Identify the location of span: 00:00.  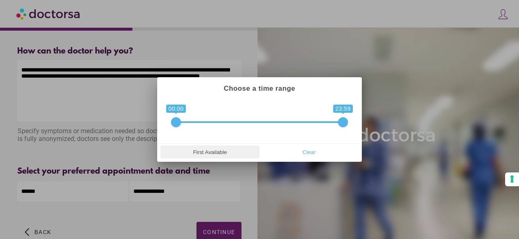
(176, 109).